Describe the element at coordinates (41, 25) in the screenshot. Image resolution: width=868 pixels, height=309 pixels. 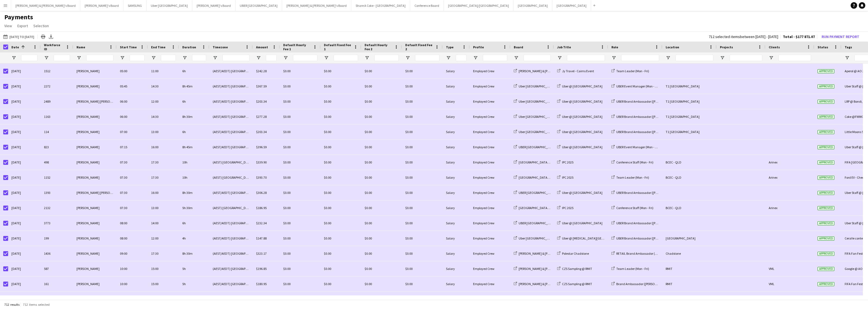
I see `span: Selection` at that location.